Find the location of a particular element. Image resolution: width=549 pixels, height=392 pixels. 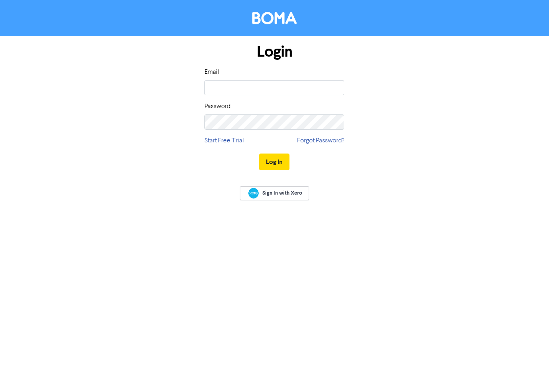

img: Xero logo is located at coordinates (253, 193).